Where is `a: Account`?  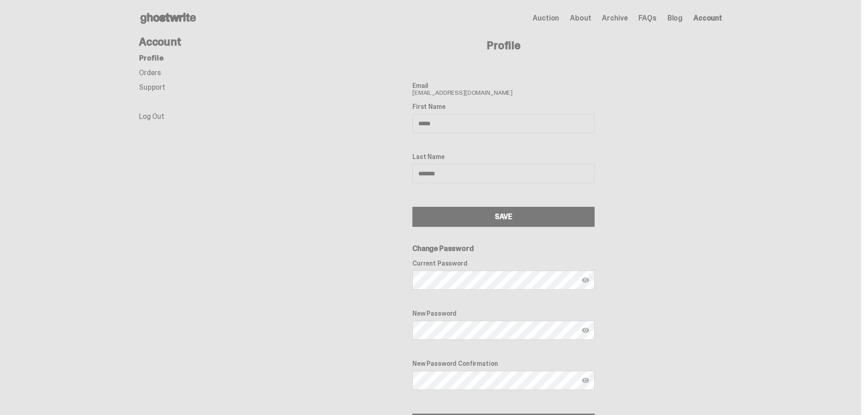
a: Account is located at coordinates (707, 18).